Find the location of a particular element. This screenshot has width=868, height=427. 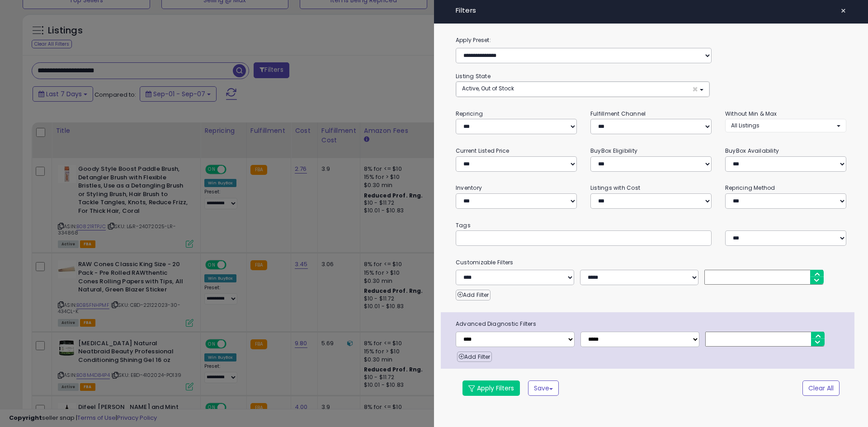

small: Current Listed Price is located at coordinates (483, 151).